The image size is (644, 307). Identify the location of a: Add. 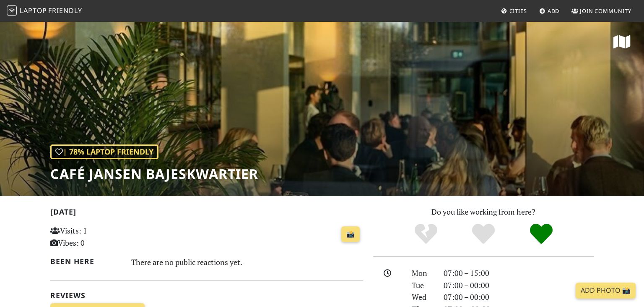
(549, 11).